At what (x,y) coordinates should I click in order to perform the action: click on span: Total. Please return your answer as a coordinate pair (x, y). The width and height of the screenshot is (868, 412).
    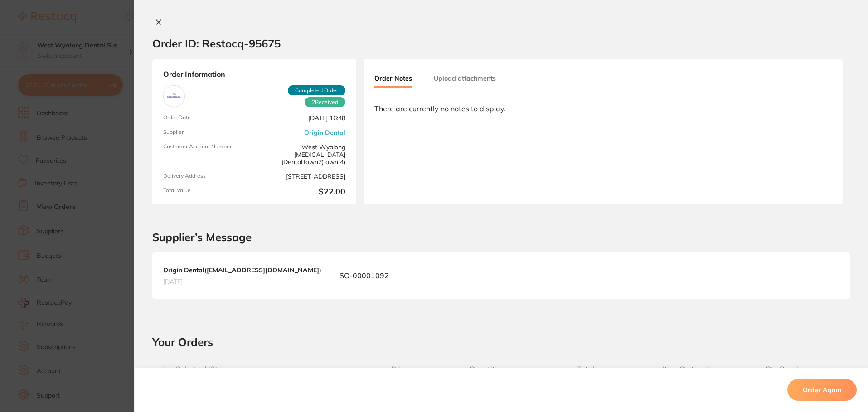
    Looking at the image, I should click on (586, 369).